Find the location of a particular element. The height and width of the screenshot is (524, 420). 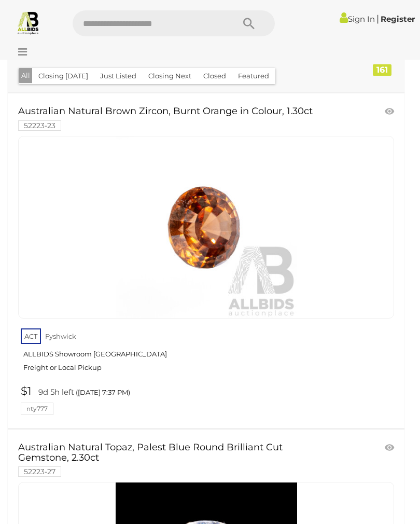

button: Featured is located at coordinates (253, 76).